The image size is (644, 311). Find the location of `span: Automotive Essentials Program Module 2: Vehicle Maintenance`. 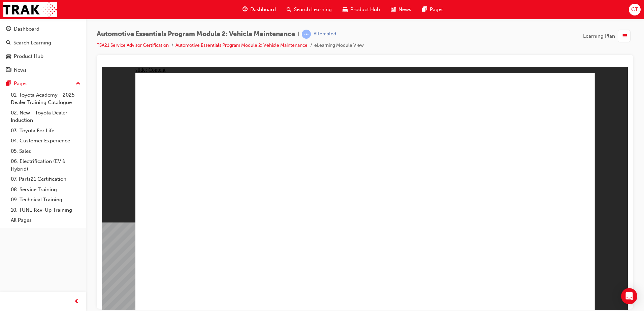

span: Automotive Essentials Program Module 2: Vehicle Maintenance is located at coordinates (196, 34).